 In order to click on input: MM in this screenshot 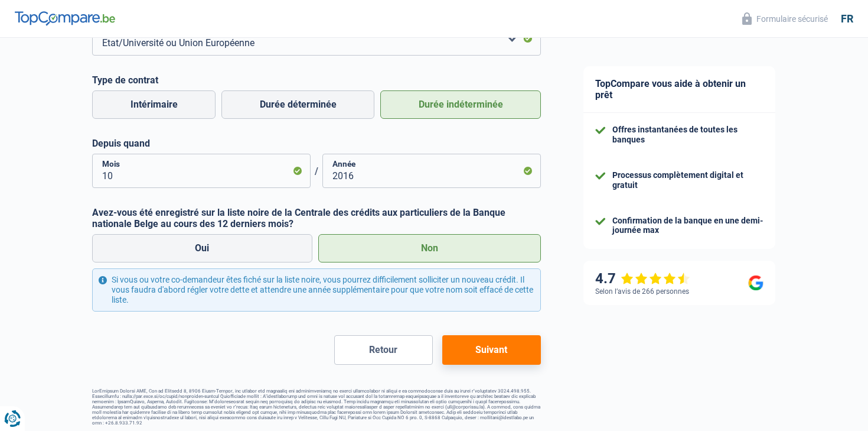, I will do `click(201, 171)`.